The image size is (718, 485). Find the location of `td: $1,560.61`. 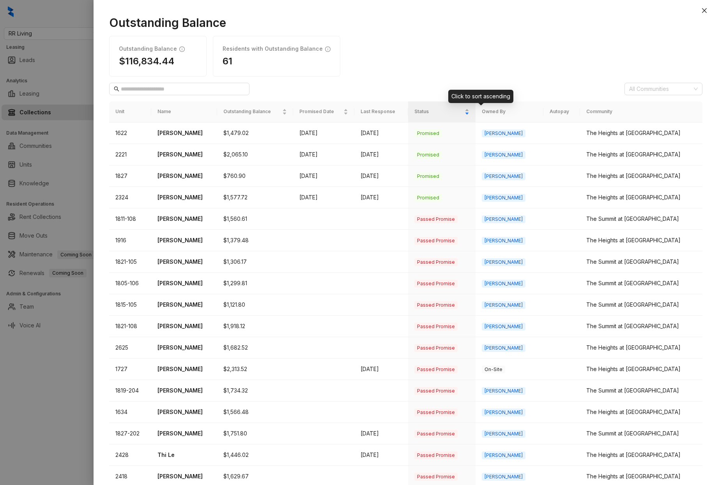

td: $1,560.61 is located at coordinates (255, 219).